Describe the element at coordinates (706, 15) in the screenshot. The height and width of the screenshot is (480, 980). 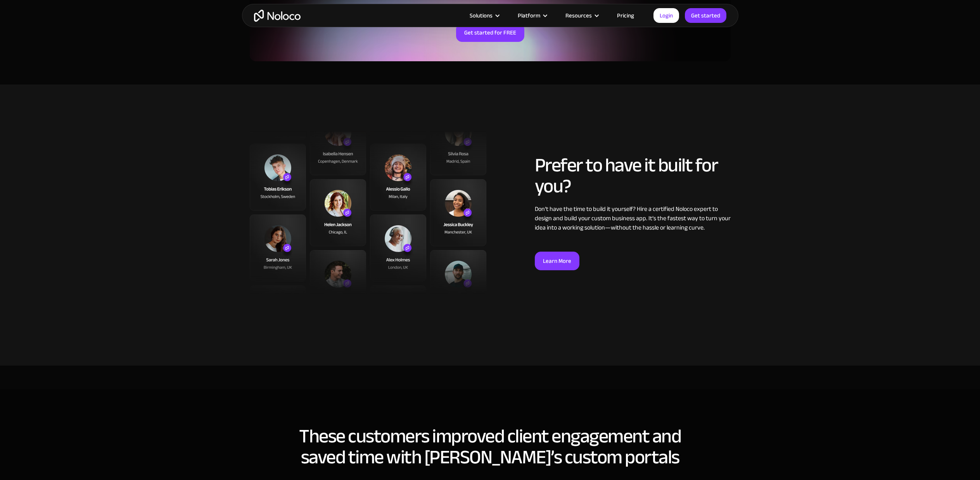
I see `a: Get started` at that location.